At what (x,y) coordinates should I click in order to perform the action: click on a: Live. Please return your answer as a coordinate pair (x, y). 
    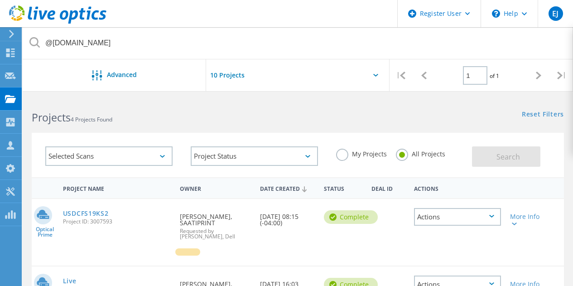
    Looking at the image, I should click on (70, 281).